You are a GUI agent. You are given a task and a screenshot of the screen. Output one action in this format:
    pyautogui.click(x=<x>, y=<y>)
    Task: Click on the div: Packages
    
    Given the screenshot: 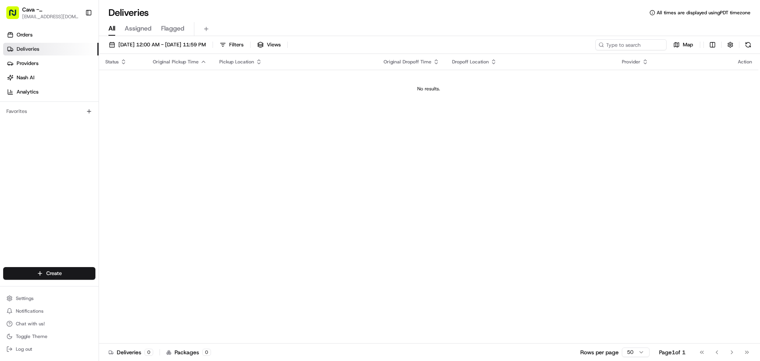 What is the action you would take?
    pyautogui.click(x=188, y=352)
    